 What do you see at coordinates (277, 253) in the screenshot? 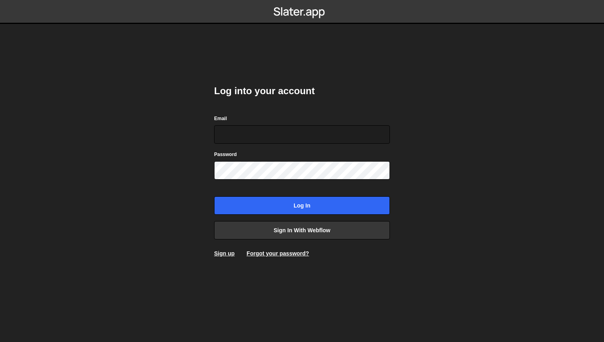
I see `a: Forgot your password?` at bounding box center [277, 253].